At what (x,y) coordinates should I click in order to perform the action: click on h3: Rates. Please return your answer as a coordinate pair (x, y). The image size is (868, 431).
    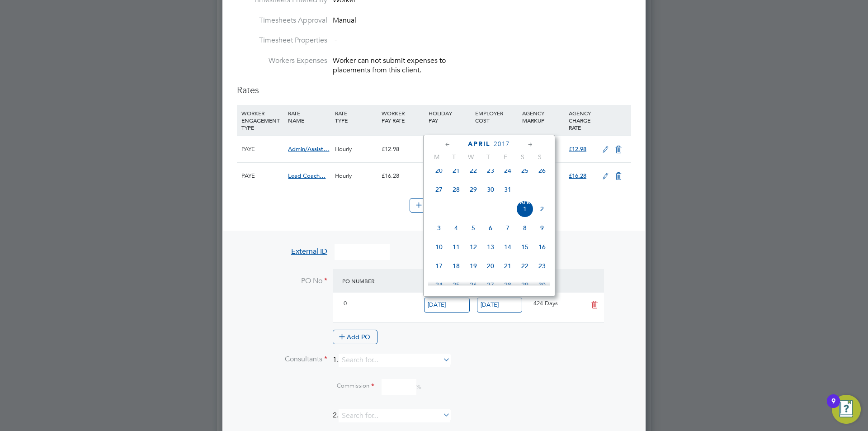
    Looking at the image, I should click on (434, 90).